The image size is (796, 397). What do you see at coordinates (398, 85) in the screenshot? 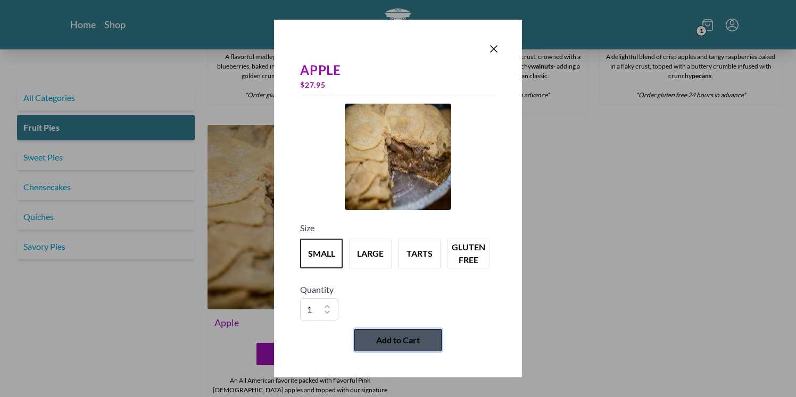
I see `div: $ 27.95` at bounding box center [398, 85].